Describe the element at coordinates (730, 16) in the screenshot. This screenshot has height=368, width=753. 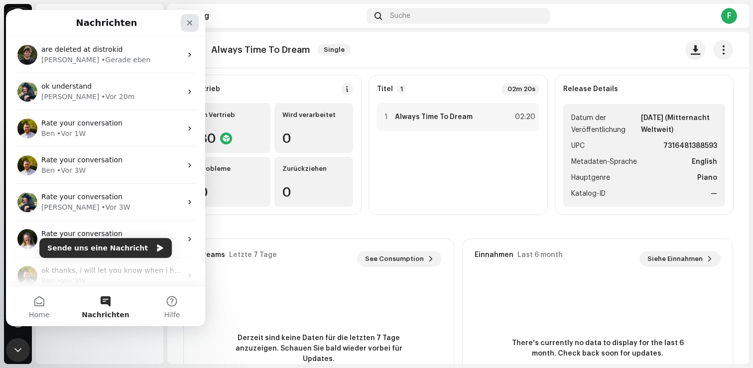
I see `div: F` at that location.